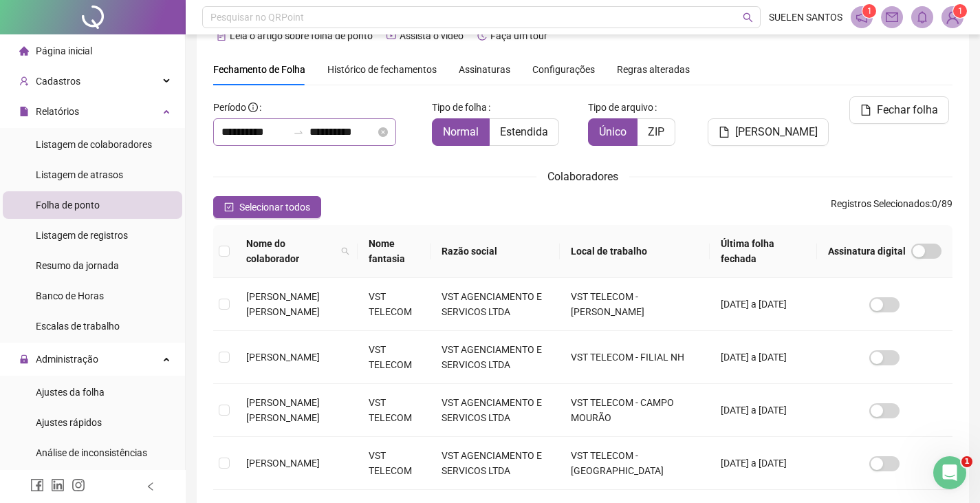  I want to click on span: Configurações, so click(563, 70).